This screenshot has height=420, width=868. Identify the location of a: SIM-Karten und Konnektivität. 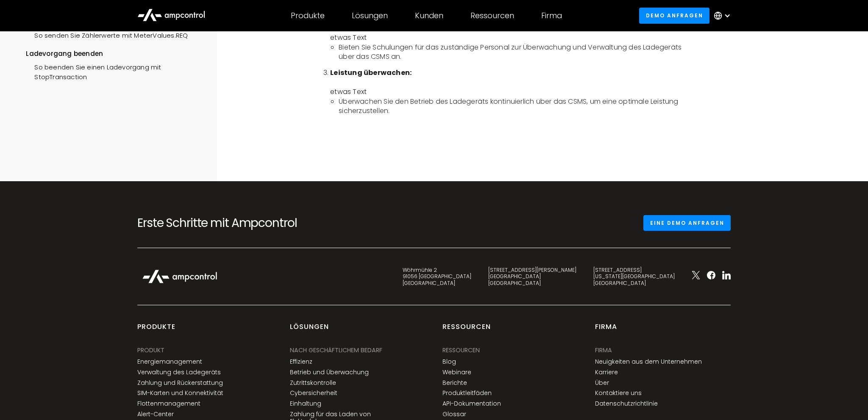
(180, 393).